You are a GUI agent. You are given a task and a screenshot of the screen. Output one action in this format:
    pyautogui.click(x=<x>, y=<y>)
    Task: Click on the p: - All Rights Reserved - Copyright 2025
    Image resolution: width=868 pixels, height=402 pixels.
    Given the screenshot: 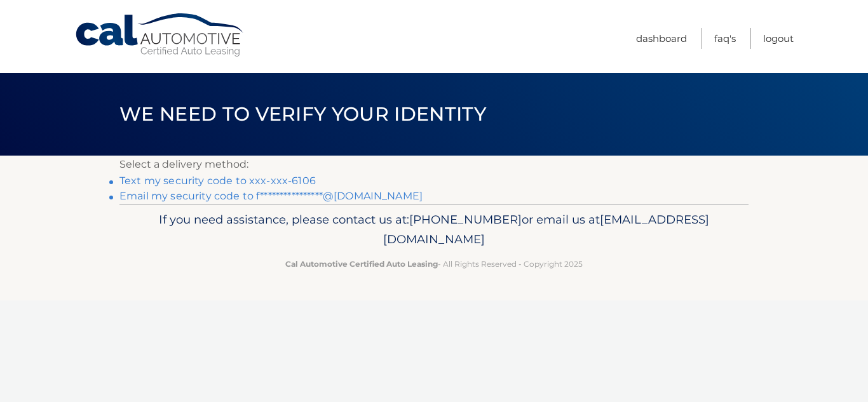 What is the action you would take?
    pyautogui.click(x=434, y=264)
    